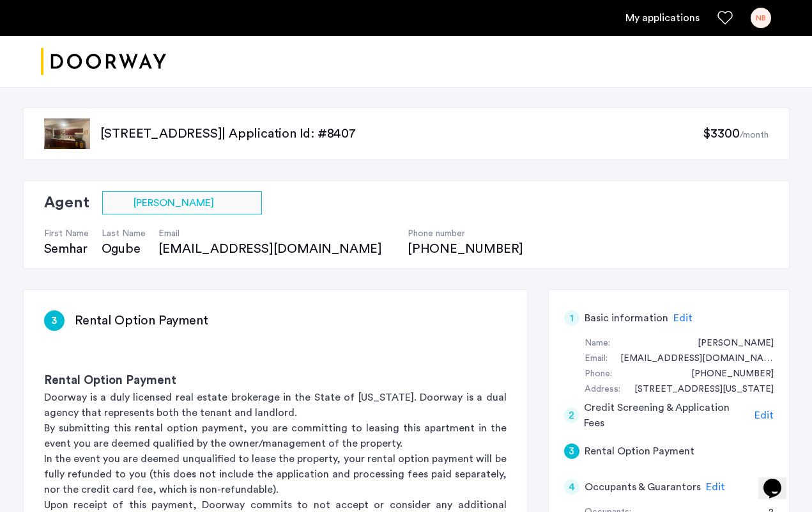 This screenshot has width=812, height=512. I want to click on div: Address:, so click(603, 389).